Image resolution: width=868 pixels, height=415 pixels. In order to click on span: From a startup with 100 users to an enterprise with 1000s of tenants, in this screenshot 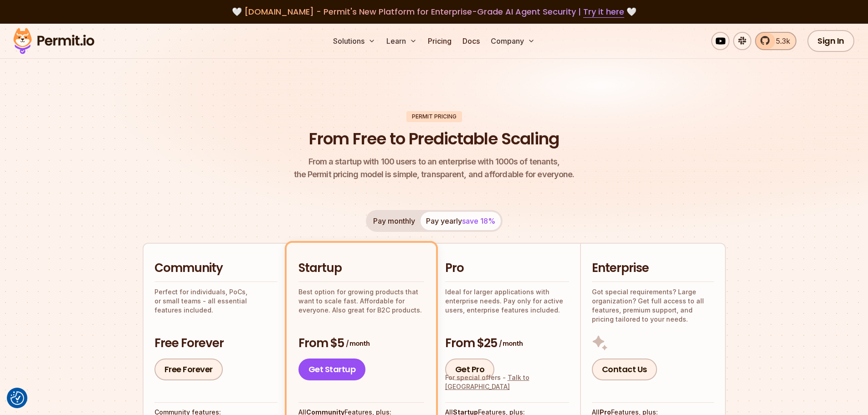, I will do `click(434, 161)`.